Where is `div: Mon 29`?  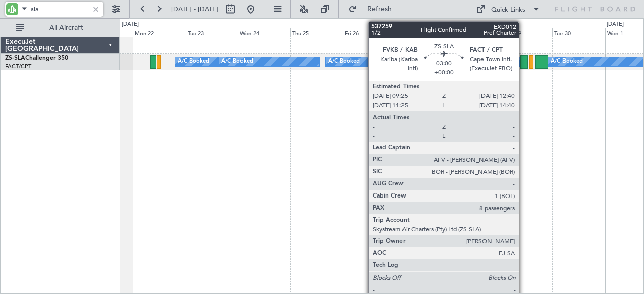 div: Mon 29 is located at coordinates (527, 32).